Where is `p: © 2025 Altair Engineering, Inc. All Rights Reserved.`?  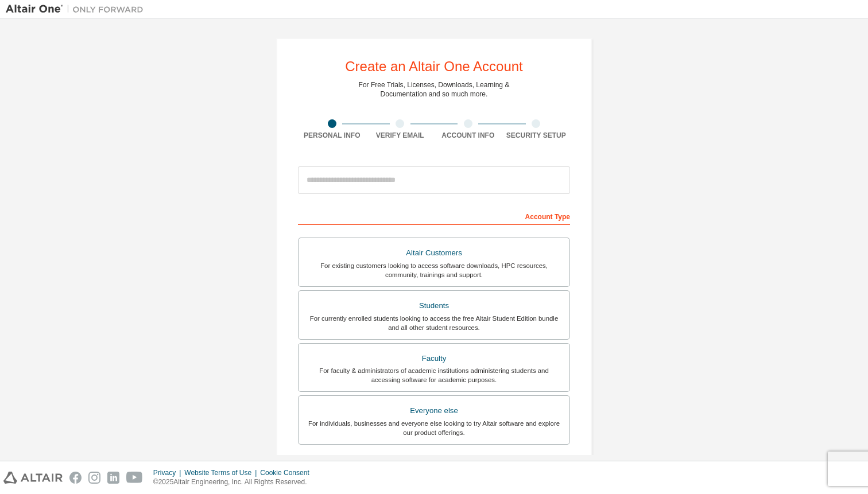 p: © 2025 Altair Engineering, Inc. All Rights Reserved. is located at coordinates (235, 482).